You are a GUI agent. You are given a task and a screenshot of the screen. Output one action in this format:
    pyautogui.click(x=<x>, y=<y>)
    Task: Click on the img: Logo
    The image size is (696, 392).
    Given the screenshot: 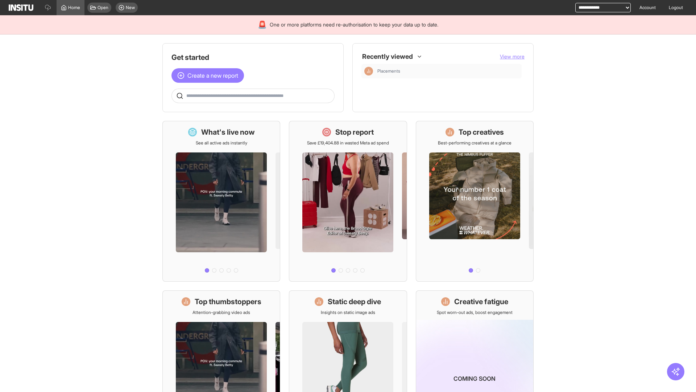 What is the action you would take?
    pyautogui.click(x=21, y=8)
    